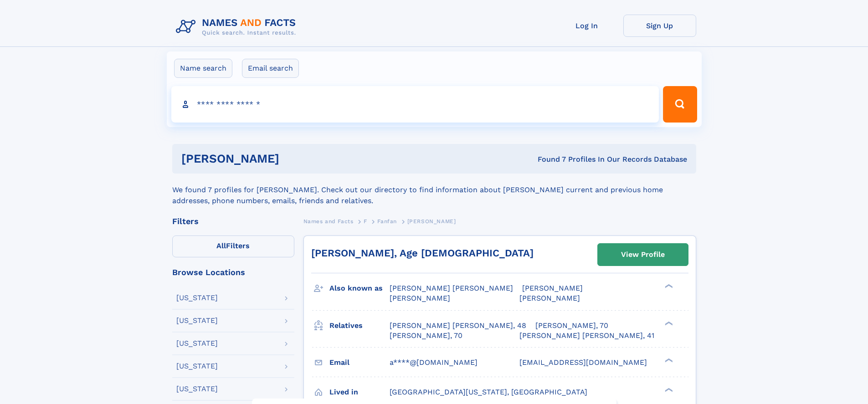  Describe the element at coordinates (660, 26) in the screenshot. I see `a: Sign Up` at that location.